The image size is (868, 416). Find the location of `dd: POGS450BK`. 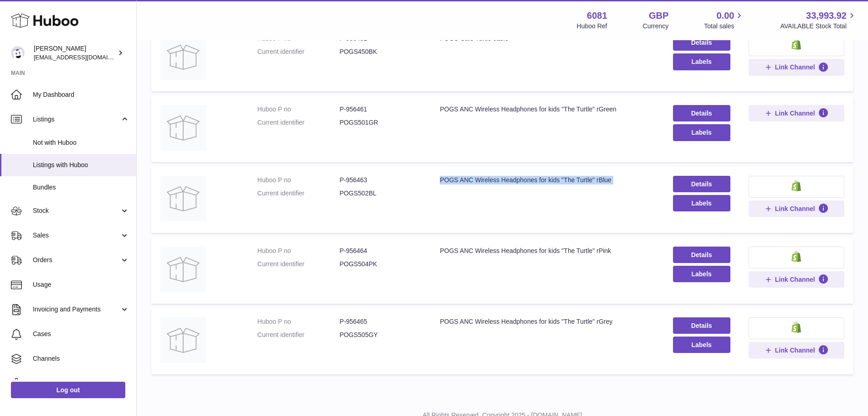

dd: POGS450BK is located at coordinates (381, 51).